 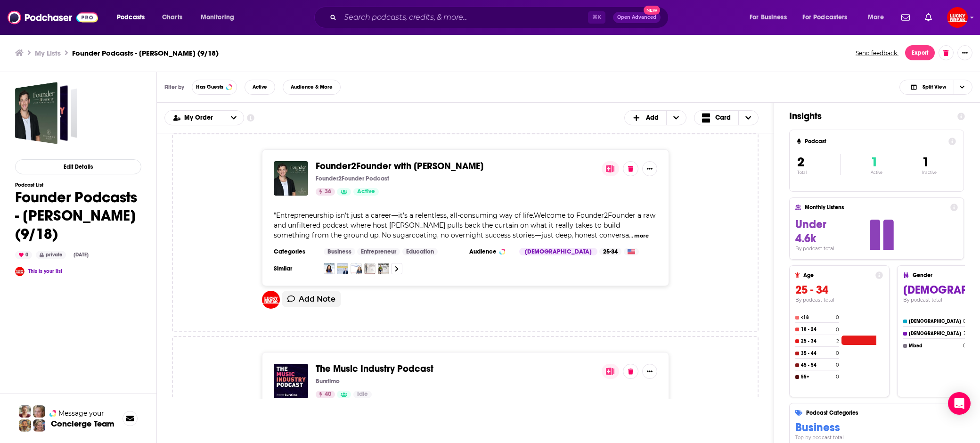 I want to click on a: Entrepreneur, so click(x=378, y=252).